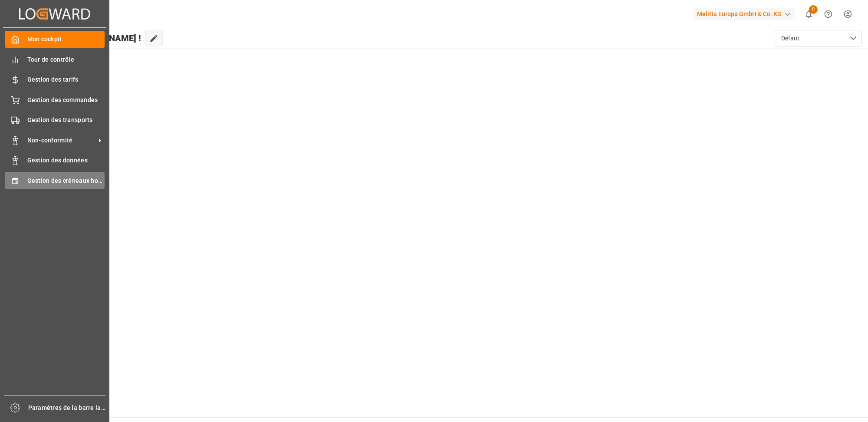  I want to click on a: Gestion des données, so click(54, 160).